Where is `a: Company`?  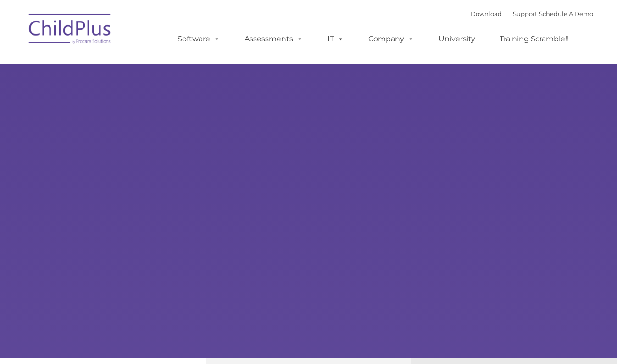
a: Company is located at coordinates (391, 39).